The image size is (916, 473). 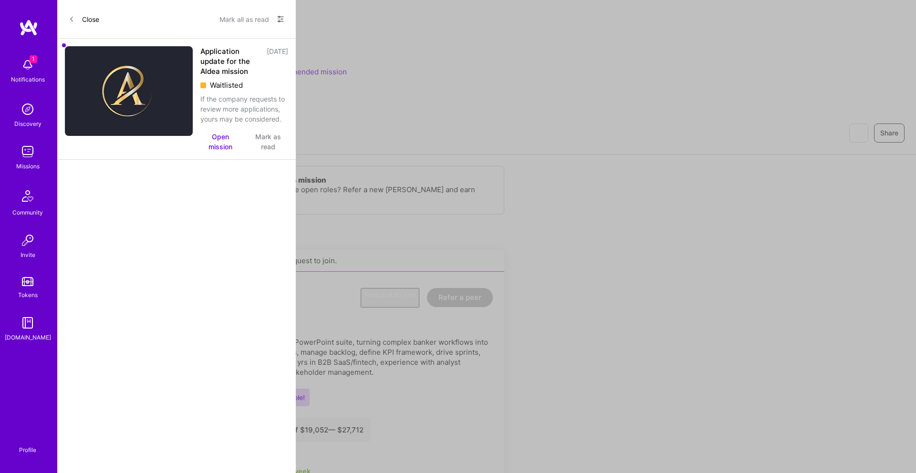 What do you see at coordinates (28, 166) in the screenshot?
I see `div: Missions` at bounding box center [28, 166].